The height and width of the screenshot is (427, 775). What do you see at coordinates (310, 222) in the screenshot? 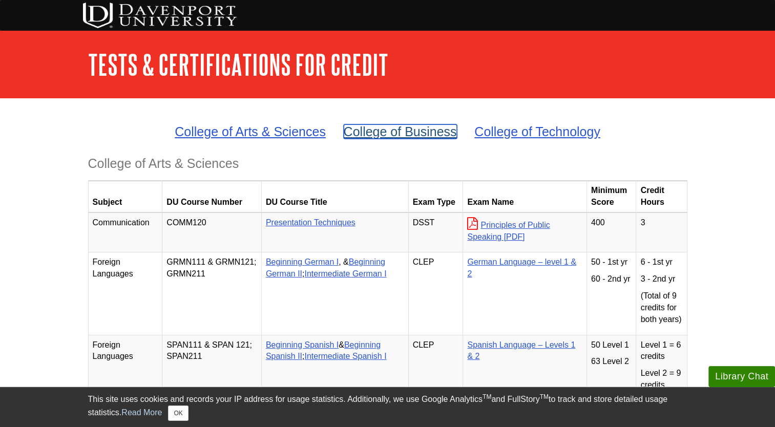
I see `a: Presentation Techniques` at bounding box center [310, 222].